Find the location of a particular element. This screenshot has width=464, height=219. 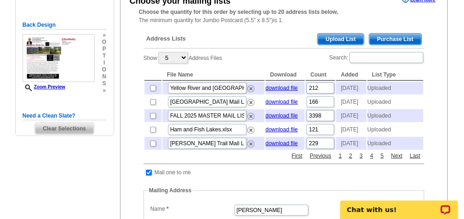

a: Next is located at coordinates (397, 156).